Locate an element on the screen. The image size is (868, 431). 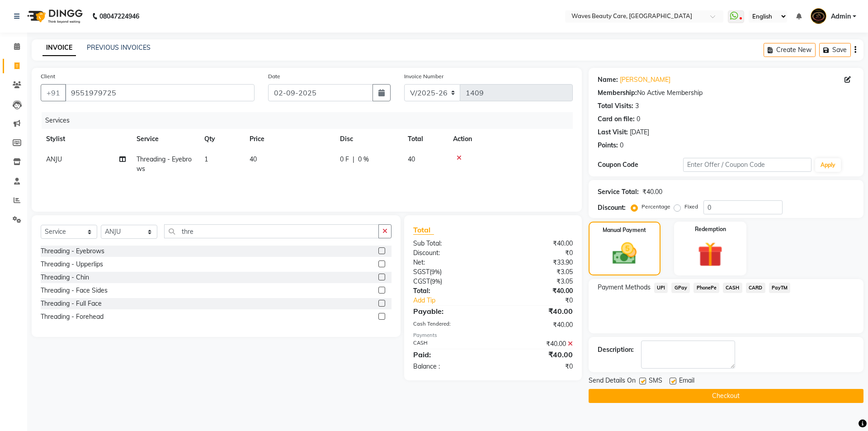
img: Admin is located at coordinates (818, 16).